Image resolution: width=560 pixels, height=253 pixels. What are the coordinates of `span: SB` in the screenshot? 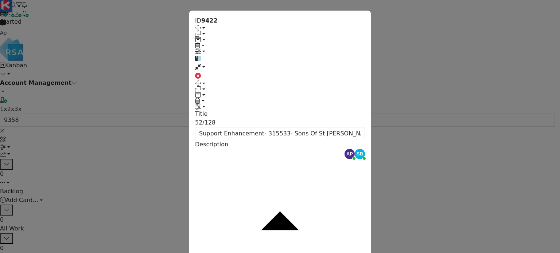 It's located at (360, 154).